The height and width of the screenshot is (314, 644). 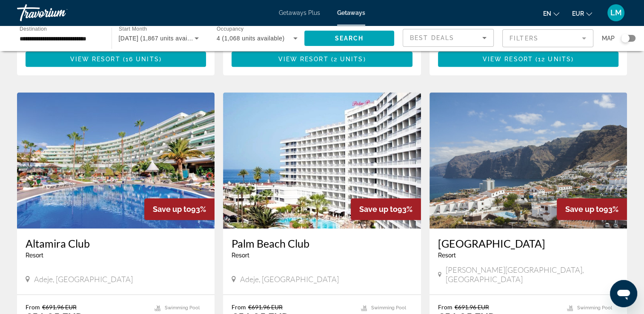 I want to click on a: View Resort(2 units), so click(x=322, y=59).